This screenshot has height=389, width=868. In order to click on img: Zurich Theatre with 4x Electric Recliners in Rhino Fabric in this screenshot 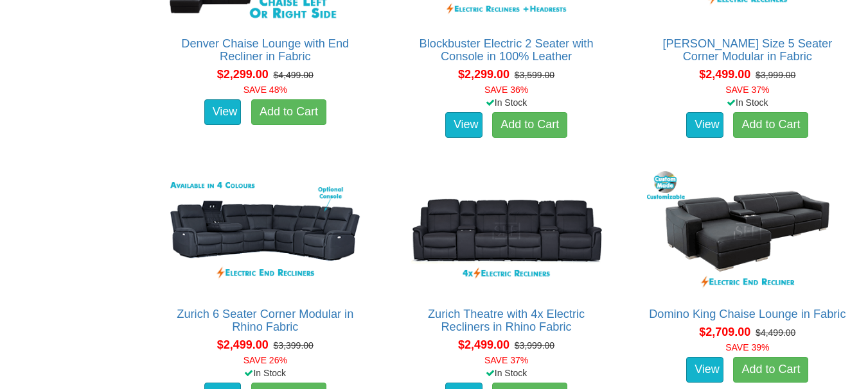, I will do `click(505, 232)`.